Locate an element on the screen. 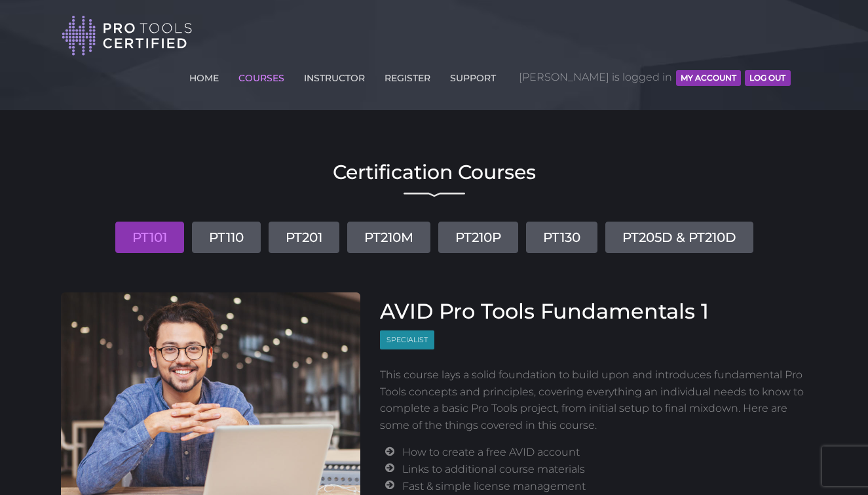  h3: AVID Pro Tools Fundamentals 1 is located at coordinates (593, 312).